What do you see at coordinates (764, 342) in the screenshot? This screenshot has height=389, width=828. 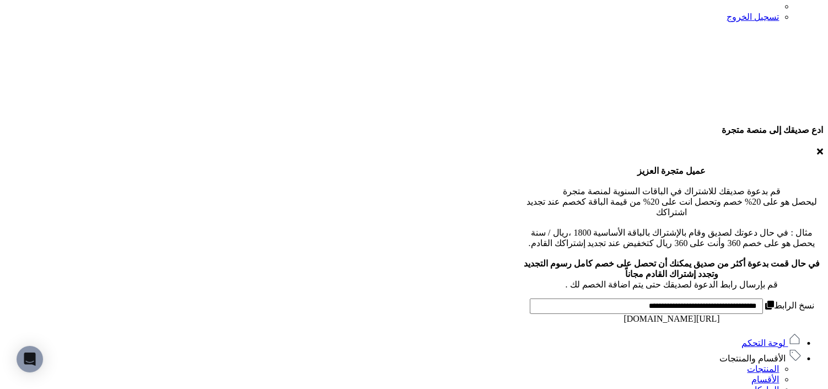 I see `span: لوحة التحكم` at bounding box center [764, 342].